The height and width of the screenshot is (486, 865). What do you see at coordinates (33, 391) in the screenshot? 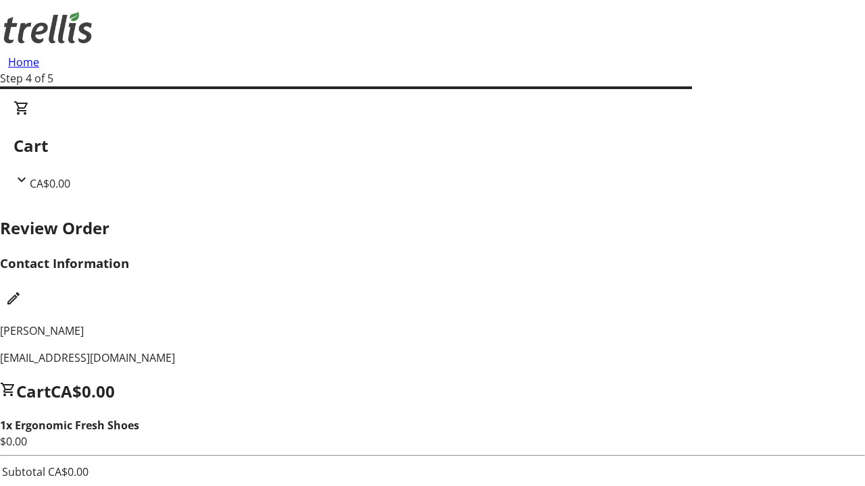
I see `span: Cart` at bounding box center [33, 391].